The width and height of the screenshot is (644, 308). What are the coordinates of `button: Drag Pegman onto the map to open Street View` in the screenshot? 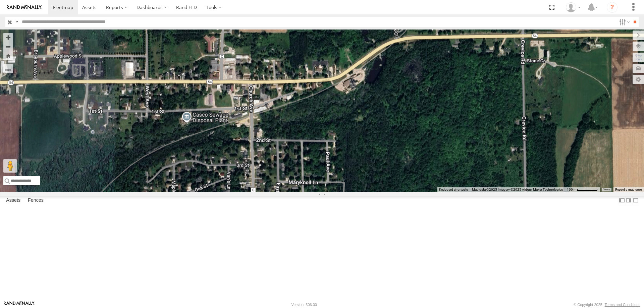 It's located at (10, 166).